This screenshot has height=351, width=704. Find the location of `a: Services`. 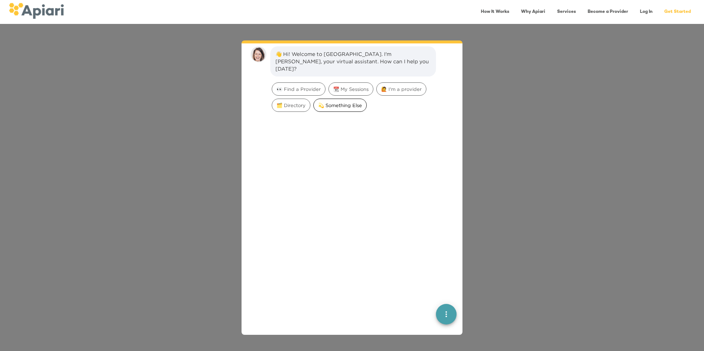

a: Services is located at coordinates (566, 12).